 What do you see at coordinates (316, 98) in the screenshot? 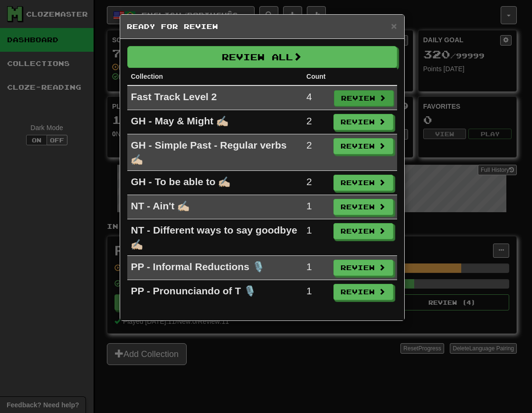
I see `td: 4` at bounding box center [316, 98].